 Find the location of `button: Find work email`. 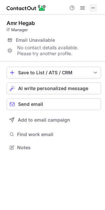

button: Find work email is located at coordinates (54, 134).